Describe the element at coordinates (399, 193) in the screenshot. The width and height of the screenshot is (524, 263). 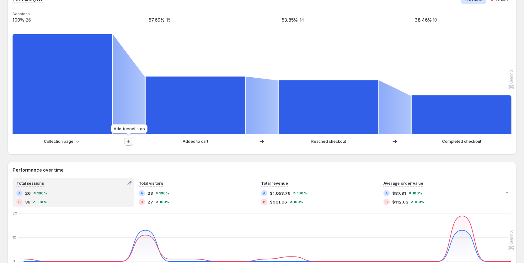
I see `span: $87.81` at that location.